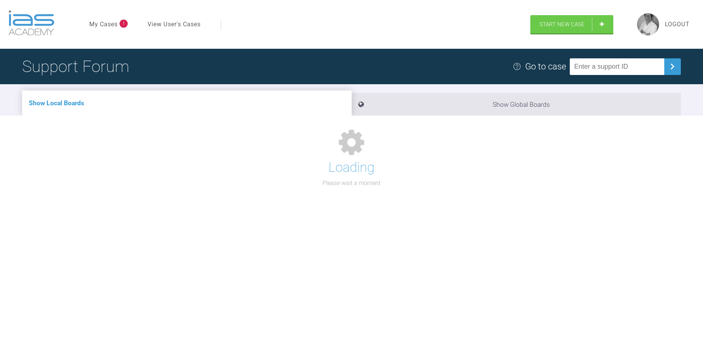 Image resolution: width=703 pixels, height=352 pixels. Describe the element at coordinates (76, 66) in the screenshot. I see `h1: Support Forum` at that location.